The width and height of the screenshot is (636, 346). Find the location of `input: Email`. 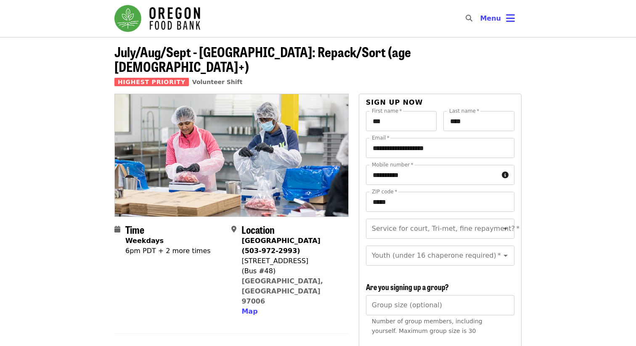

input: Email is located at coordinates (440, 148).